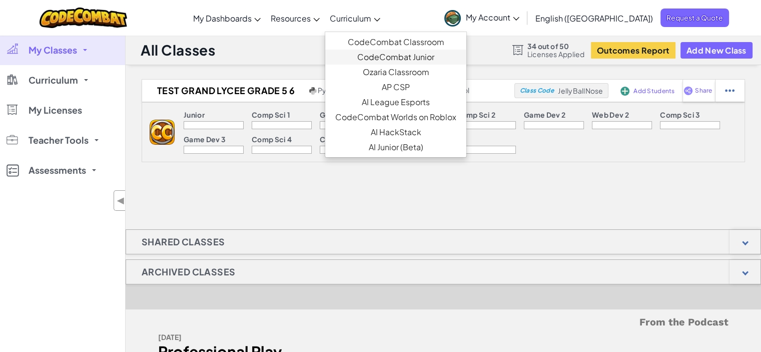 This screenshot has width=761, height=352. I want to click on a: CodeCombat Worlds on Roblox, so click(396, 117).